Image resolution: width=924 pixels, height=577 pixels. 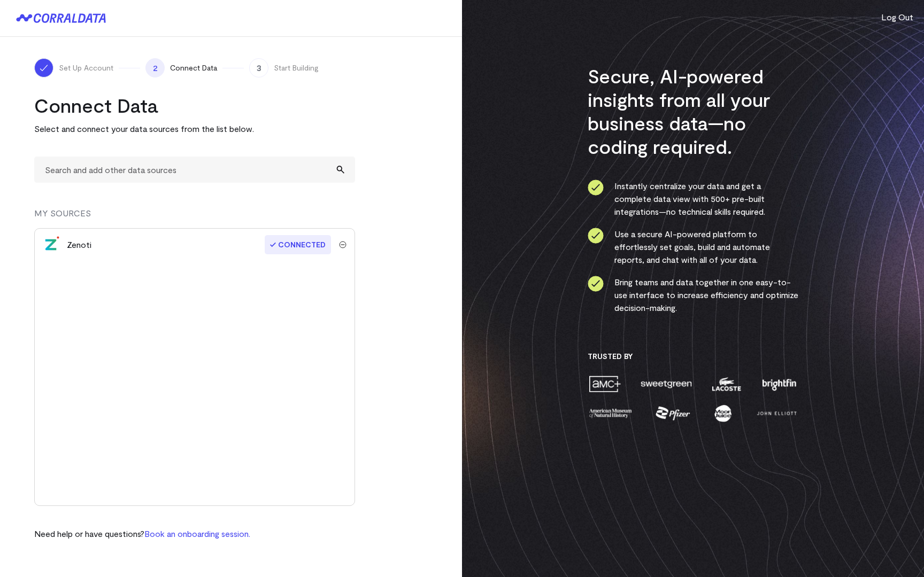 I want to click on span: 2, so click(x=155, y=68).